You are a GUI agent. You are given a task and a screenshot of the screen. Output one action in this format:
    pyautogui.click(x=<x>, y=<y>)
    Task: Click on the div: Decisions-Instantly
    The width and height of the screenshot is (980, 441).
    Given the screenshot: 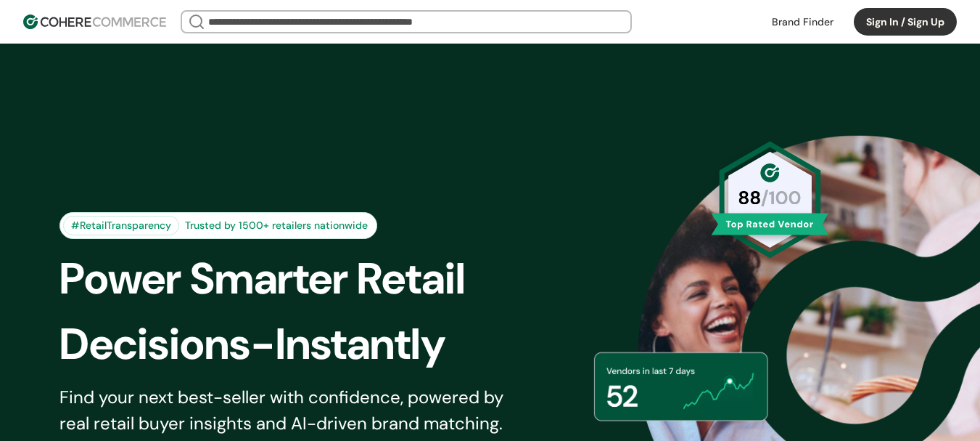 What is the action you would take?
    pyautogui.click(x=304, y=344)
    